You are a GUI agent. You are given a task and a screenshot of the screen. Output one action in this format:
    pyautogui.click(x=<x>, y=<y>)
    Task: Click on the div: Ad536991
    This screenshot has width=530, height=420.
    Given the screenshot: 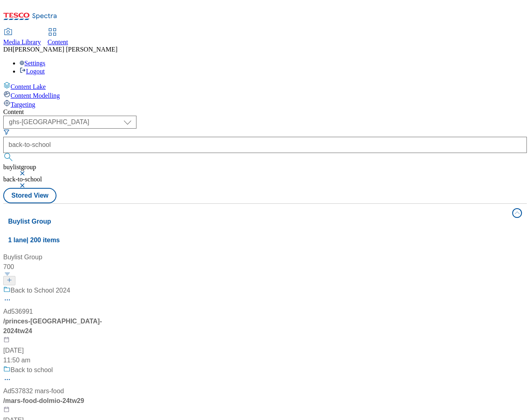 What is the action you would take?
    pyautogui.click(x=18, y=311)
    